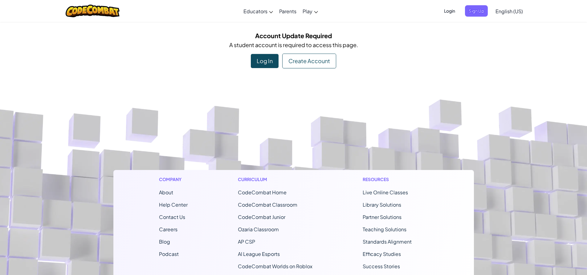 The height and width of the screenshot is (275, 587). I want to click on a: CodeCombat Junior, so click(262, 217).